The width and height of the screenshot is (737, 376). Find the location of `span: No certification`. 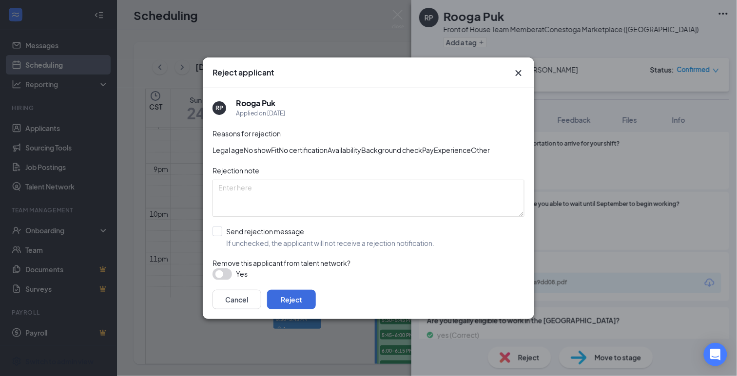

span: No certification is located at coordinates (303, 150).